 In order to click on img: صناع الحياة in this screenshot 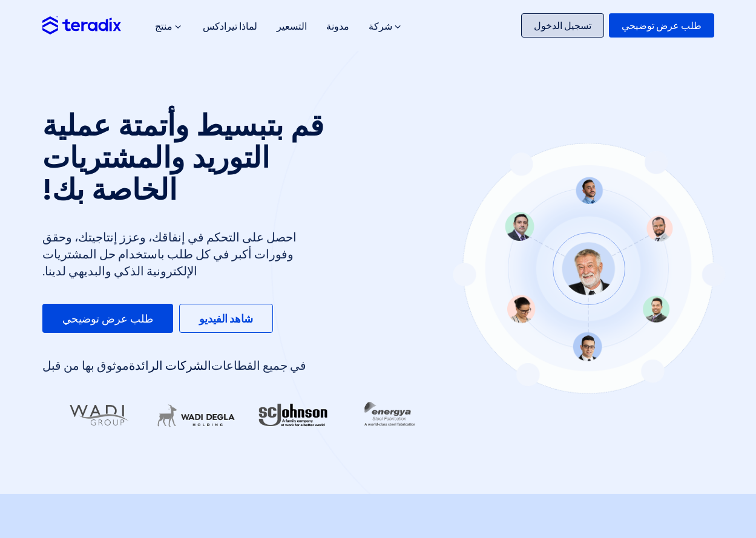, I will do `click(183, 415)`.